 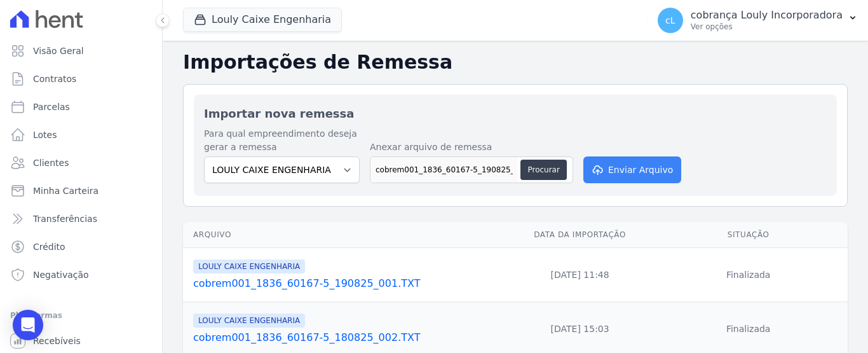 What do you see at coordinates (766, 15) in the screenshot?
I see `p: cobrança Louly Incorporadora` at bounding box center [766, 15].